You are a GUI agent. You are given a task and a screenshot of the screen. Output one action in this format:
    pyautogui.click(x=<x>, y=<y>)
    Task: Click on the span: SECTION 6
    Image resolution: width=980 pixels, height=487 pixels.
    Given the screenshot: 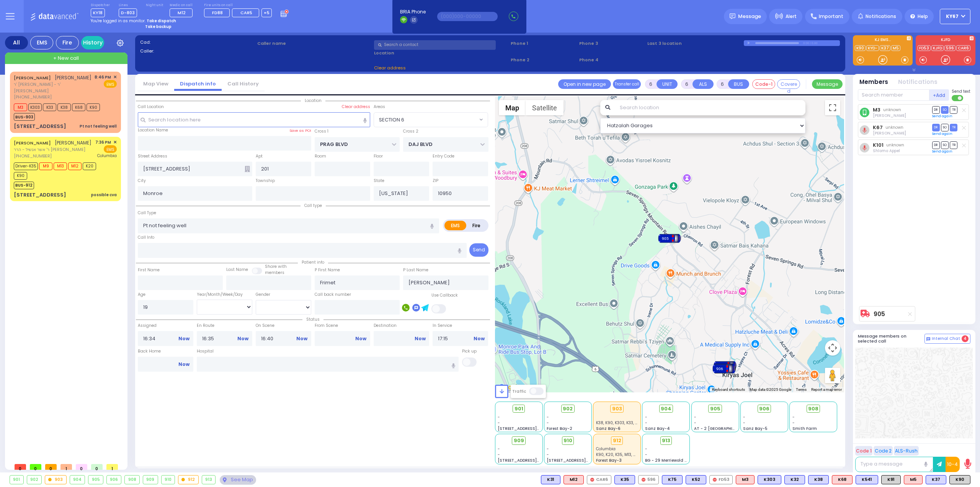 What is the action you would take?
    pyautogui.click(x=431, y=119)
    